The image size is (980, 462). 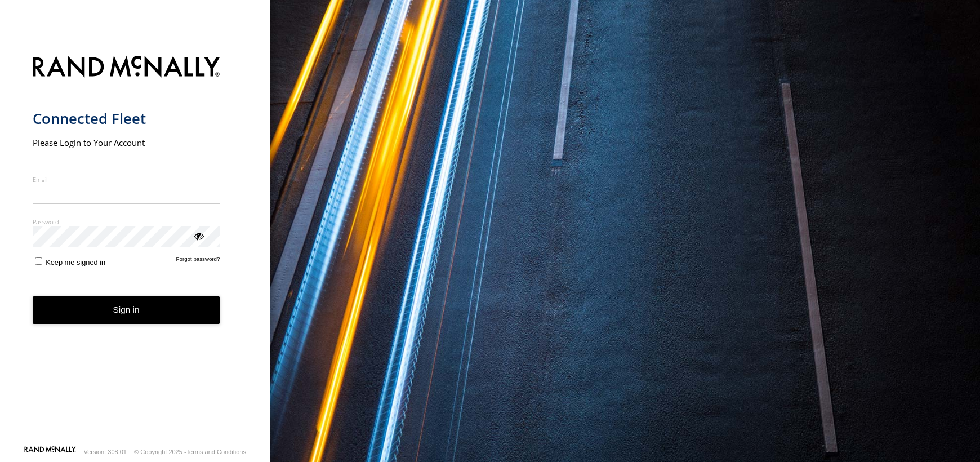 I want to click on a: Forgot password?, so click(x=198, y=261).